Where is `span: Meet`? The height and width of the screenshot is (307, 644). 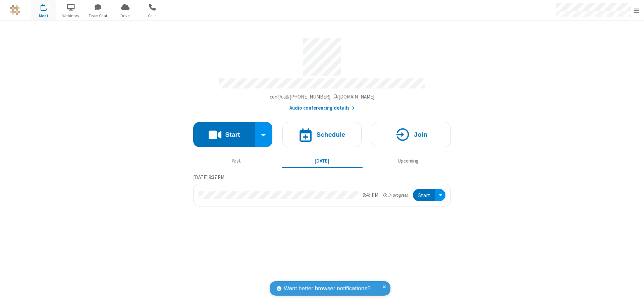
span: Meet is located at coordinates (44, 16).